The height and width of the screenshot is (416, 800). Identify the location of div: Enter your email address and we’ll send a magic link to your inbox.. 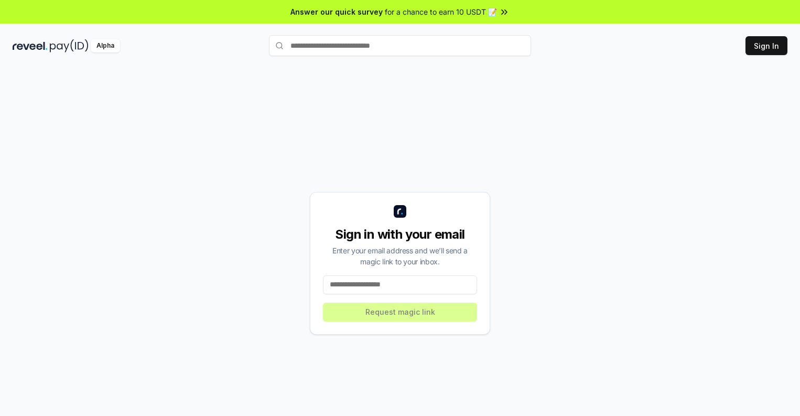
(400, 256).